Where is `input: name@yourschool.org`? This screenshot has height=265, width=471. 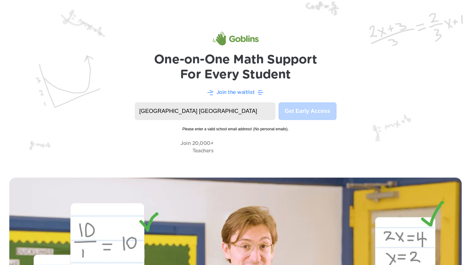
input: name@yourschool.org is located at coordinates (205, 111).